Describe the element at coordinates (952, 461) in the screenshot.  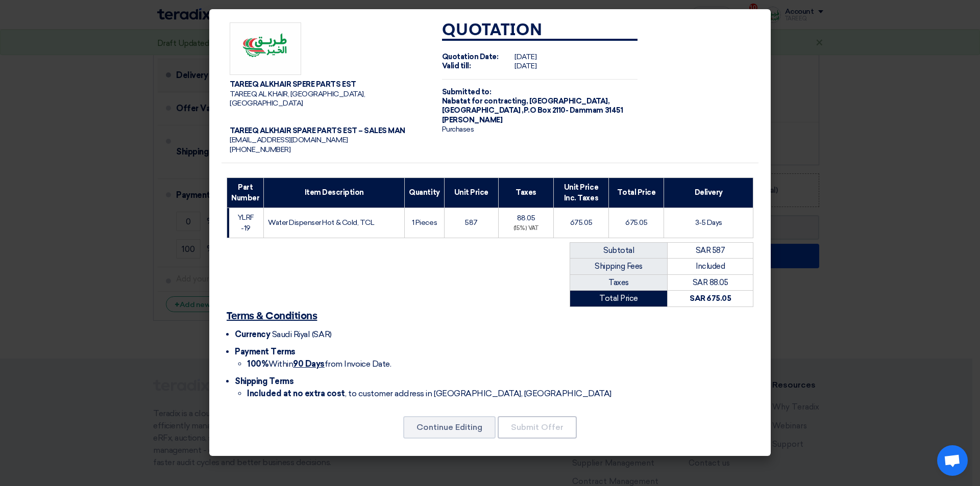
I see `div: Open chat` at that location.